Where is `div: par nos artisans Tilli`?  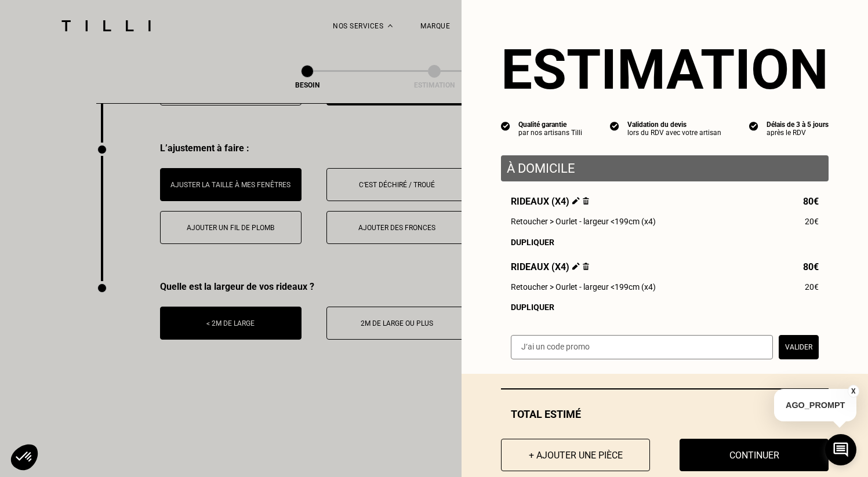
div: par nos artisans Tilli is located at coordinates (550, 132).